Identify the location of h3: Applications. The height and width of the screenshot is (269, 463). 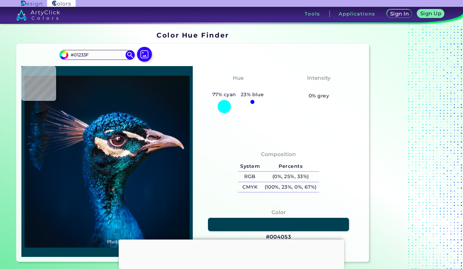
(357, 14).